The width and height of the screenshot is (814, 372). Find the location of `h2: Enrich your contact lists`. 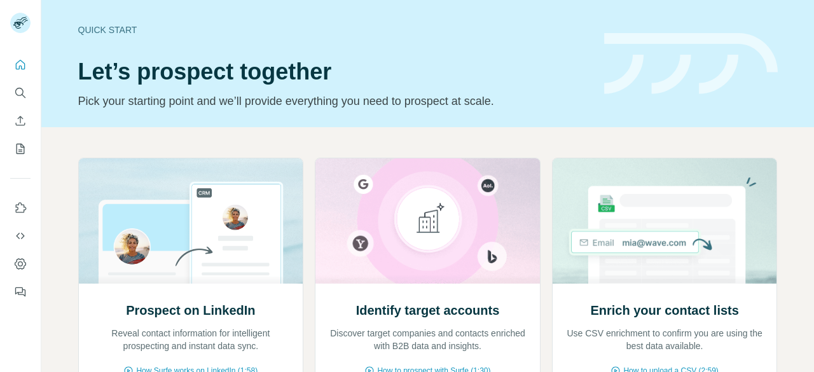

h2: Enrich your contact lists is located at coordinates (664, 310).